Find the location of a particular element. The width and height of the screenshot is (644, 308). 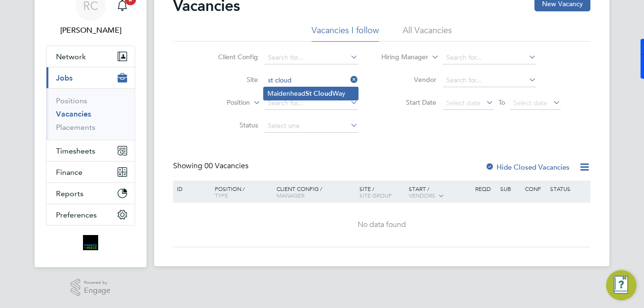

span: Vendors is located at coordinates (422, 195).